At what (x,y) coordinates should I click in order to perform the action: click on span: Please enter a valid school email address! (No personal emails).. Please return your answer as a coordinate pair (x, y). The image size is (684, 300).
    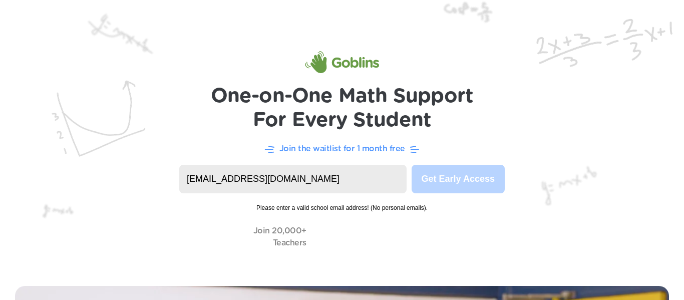
    Looking at the image, I should click on (342, 203).